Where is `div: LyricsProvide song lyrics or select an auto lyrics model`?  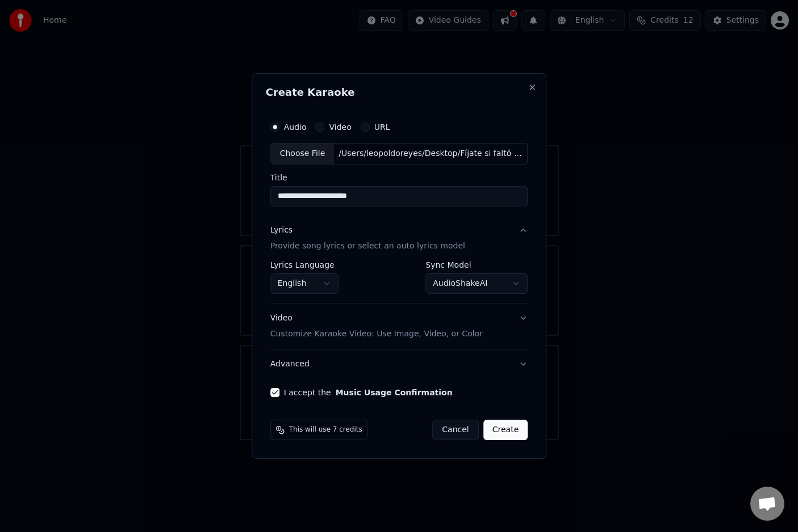 div: LyricsProvide song lyrics or select an auto lyrics model is located at coordinates (399, 282).